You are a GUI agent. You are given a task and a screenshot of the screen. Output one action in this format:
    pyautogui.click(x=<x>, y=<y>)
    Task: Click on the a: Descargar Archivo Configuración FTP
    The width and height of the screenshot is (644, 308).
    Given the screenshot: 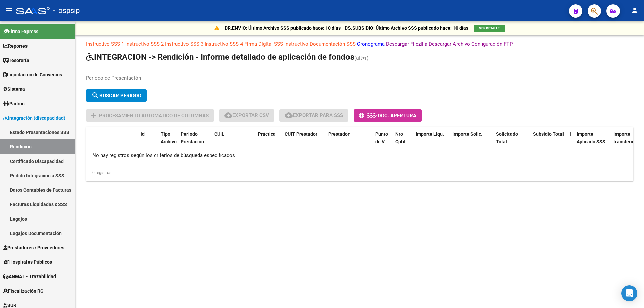 What is the action you would take?
    pyautogui.click(x=470, y=44)
    